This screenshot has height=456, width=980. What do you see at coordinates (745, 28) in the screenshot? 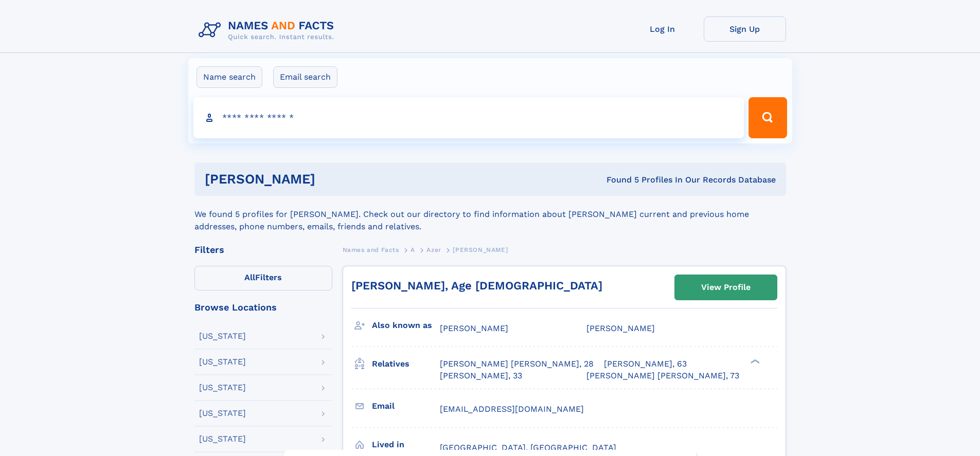
I see `a: Sign Up` at bounding box center [745, 28].